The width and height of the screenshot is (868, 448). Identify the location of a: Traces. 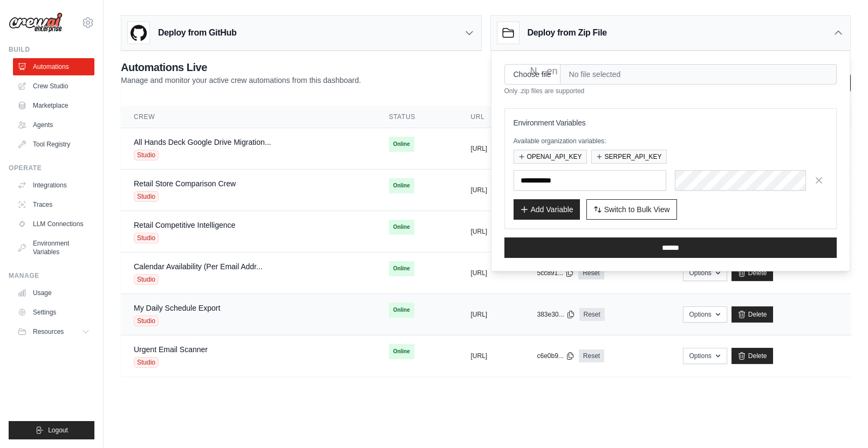
(53, 205).